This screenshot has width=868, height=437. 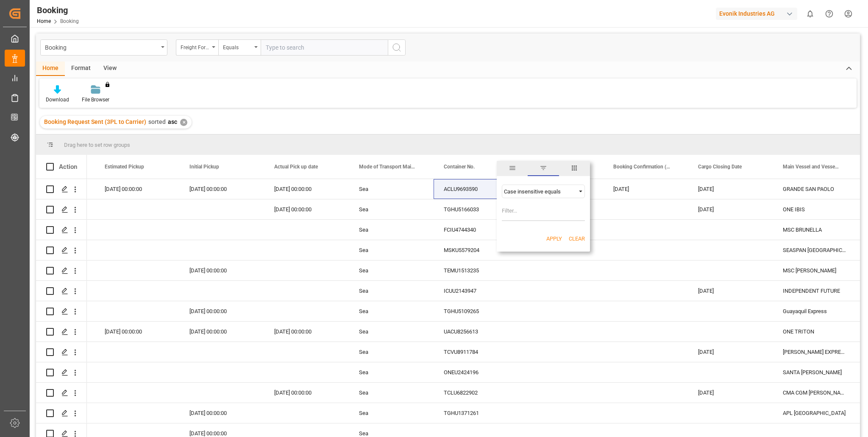 I want to click on span: columns, so click(x=574, y=168).